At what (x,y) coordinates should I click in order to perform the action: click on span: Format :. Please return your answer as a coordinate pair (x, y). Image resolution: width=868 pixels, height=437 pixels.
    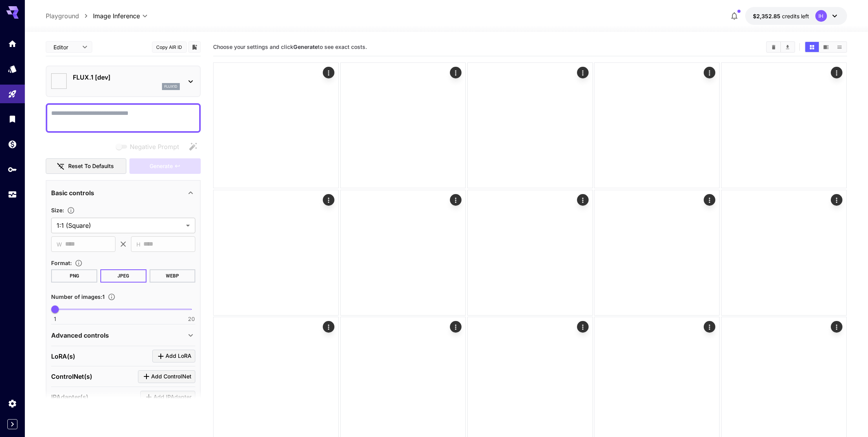
    Looking at the image, I should click on (61, 263).